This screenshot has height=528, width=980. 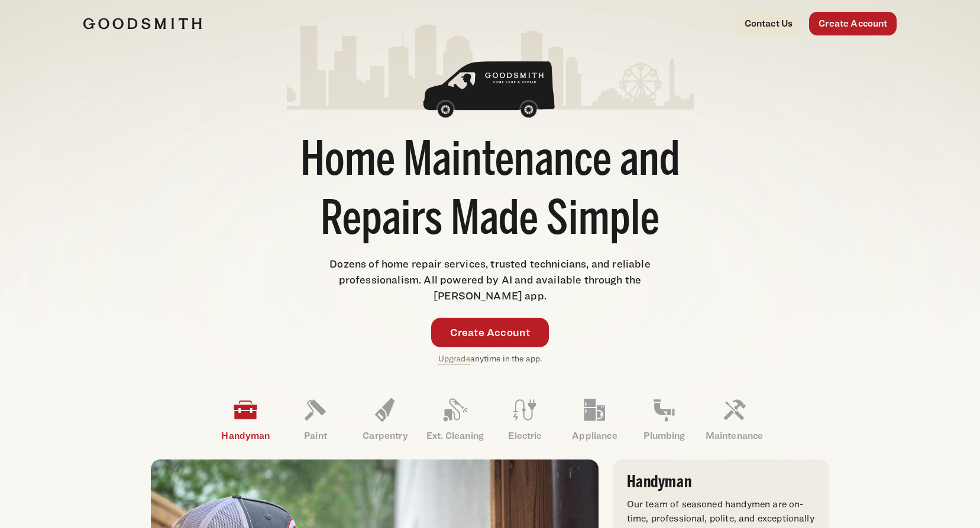 I want to click on a: Paint, so click(x=315, y=419).